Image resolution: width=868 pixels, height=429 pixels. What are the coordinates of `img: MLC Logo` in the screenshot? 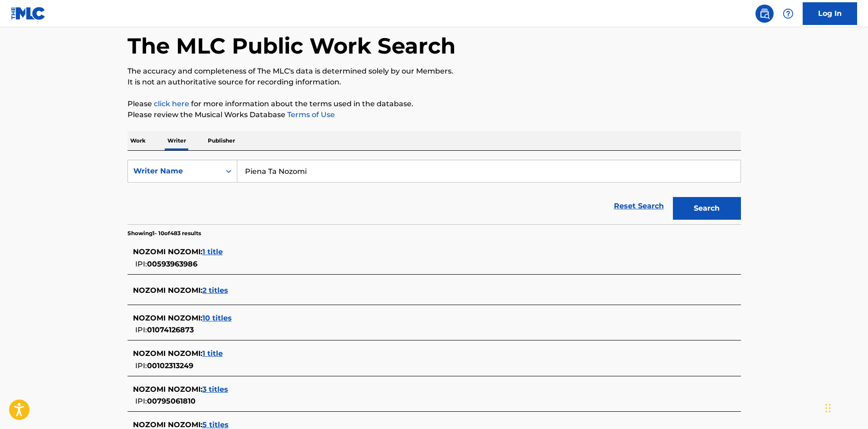 It's located at (28, 13).